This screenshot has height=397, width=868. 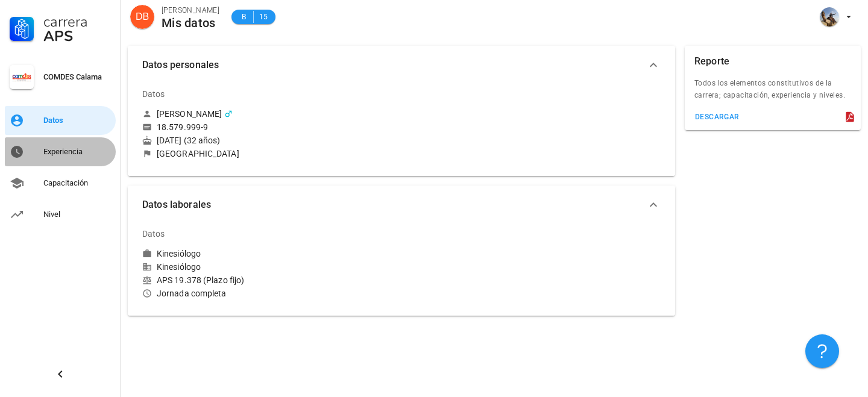 What do you see at coordinates (263, 17) in the screenshot?
I see `span: 15` at bounding box center [263, 17].